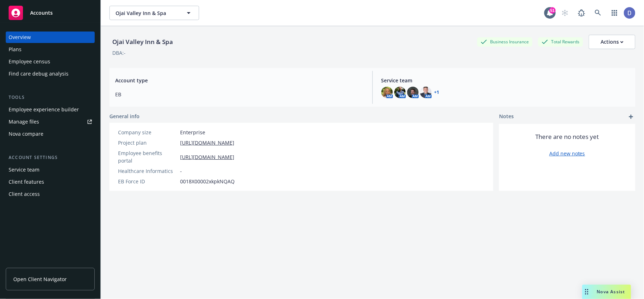 The height and width of the screenshot is (299, 644). I want to click on span: Notes, so click(506, 117).